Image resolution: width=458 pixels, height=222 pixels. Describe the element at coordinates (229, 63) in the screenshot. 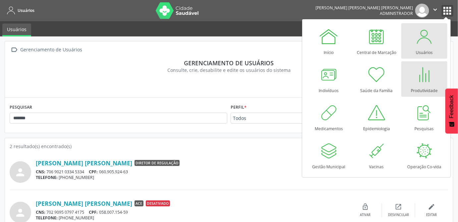

I see `div: Gerenciamento de usuários` at that location.